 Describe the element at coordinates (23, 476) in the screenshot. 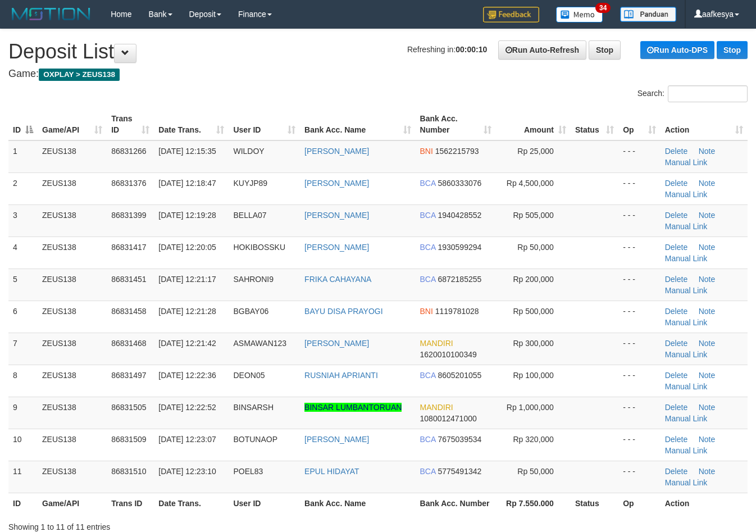

I see `td: 11` at that location.